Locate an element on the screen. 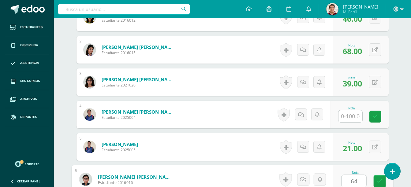 This screenshot has width=411, height=187. img: de6150c211cbc1f257cf4b5405fdced8.png is located at coordinates (90, 115).